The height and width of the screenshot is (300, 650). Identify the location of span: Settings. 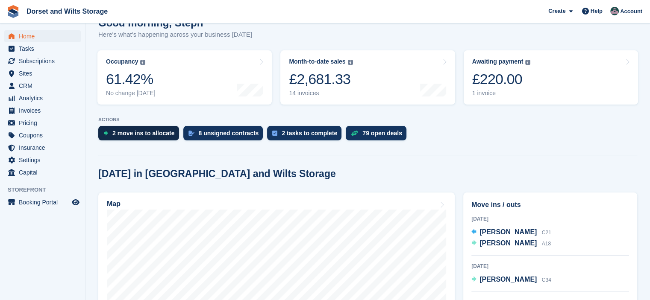
(44, 160).